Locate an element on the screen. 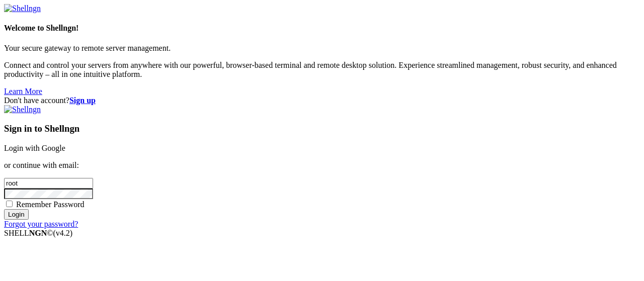 This screenshot has height=281, width=644. h4: Welcome to Shellngn! is located at coordinates (322, 28).